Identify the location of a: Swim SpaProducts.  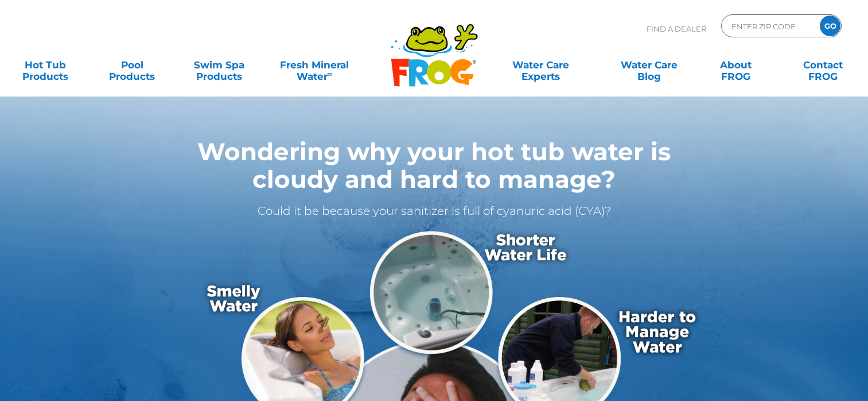
(219, 65).